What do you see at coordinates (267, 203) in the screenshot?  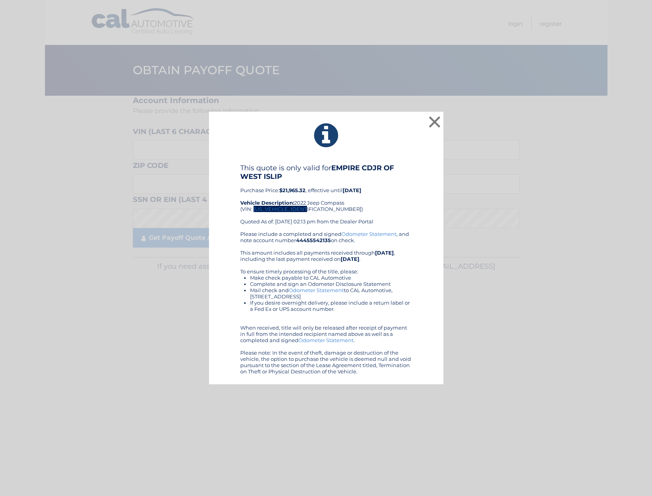 I see `strong: Vehicle Description:` at bounding box center [267, 203].